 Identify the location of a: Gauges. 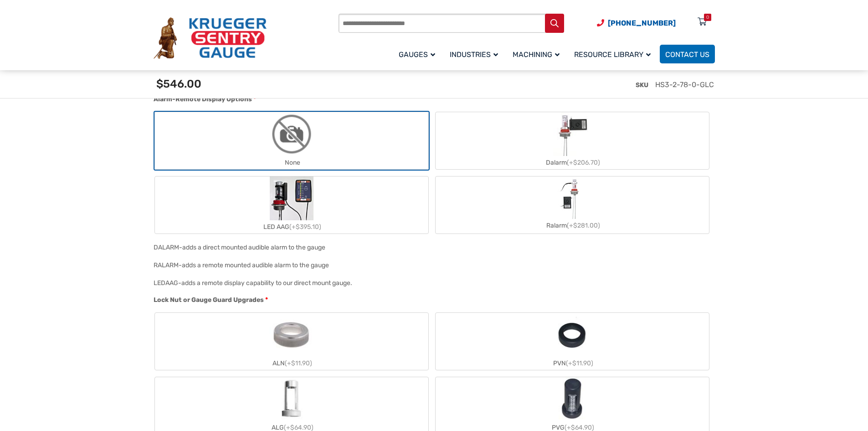
(419, 53).